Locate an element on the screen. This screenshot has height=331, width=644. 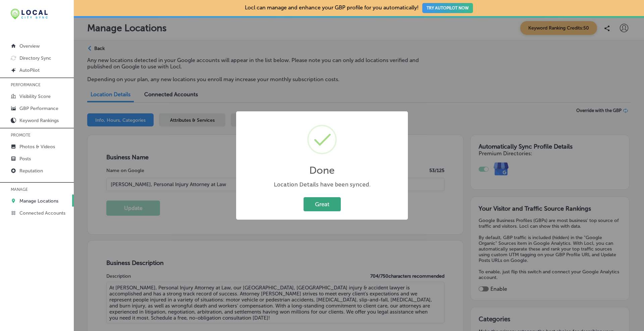
p: Reputation is located at coordinates (31, 171).